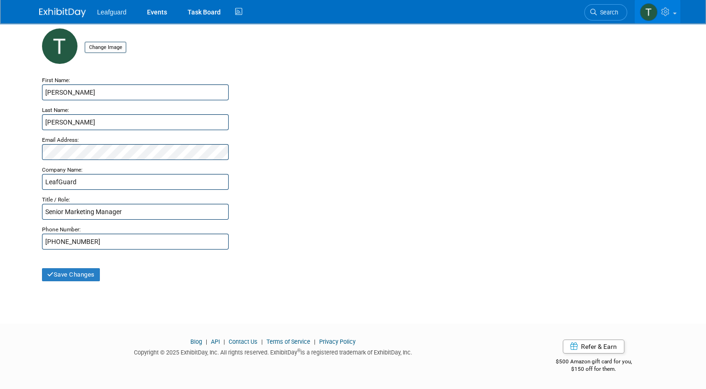 Image resolution: width=706 pixels, height=389 pixels. What do you see at coordinates (338, 342) in the screenshot?
I see `a: Privacy Policy` at bounding box center [338, 342].